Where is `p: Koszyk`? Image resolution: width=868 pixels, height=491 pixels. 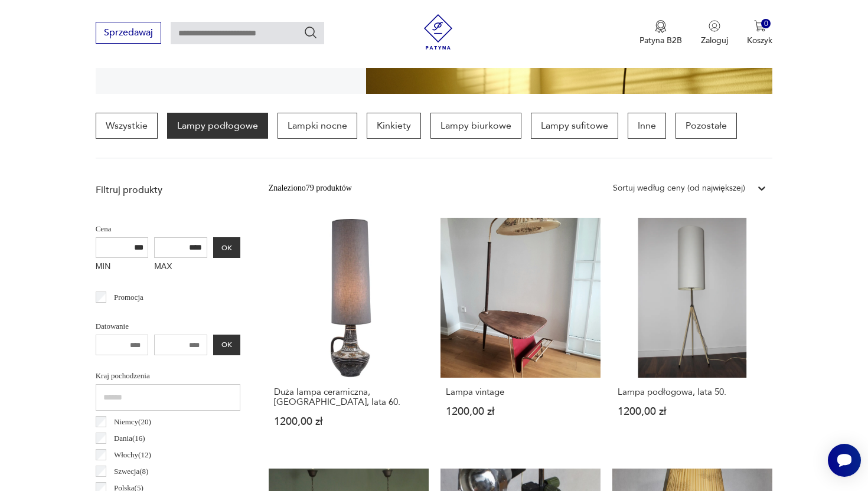
p: Koszyk is located at coordinates (759, 40).